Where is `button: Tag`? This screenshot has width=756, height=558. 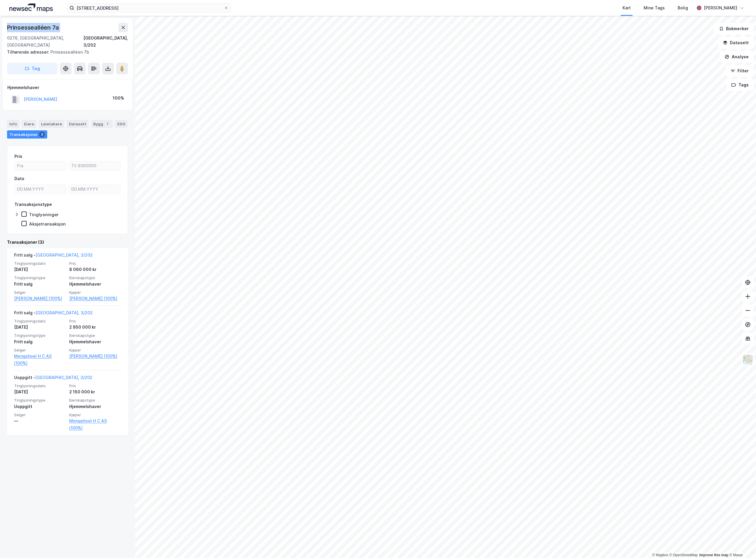 button: Tag is located at coordinates (32, 69).